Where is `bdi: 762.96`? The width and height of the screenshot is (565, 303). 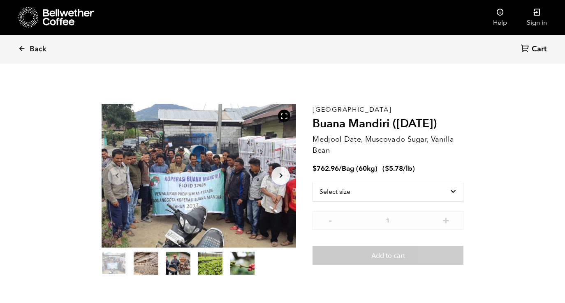
bdi: 762.96 is located at coordinates (326, 169).